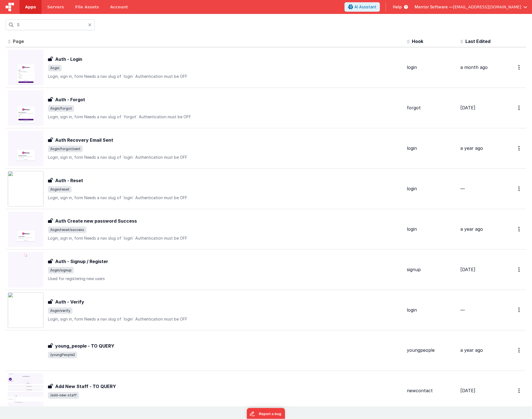 The height and width of the screenshot is (419, 532). What do you see at coordinates (18, 41) in the screenshot?
I see `span: Page` at bounding box center [18, 41].